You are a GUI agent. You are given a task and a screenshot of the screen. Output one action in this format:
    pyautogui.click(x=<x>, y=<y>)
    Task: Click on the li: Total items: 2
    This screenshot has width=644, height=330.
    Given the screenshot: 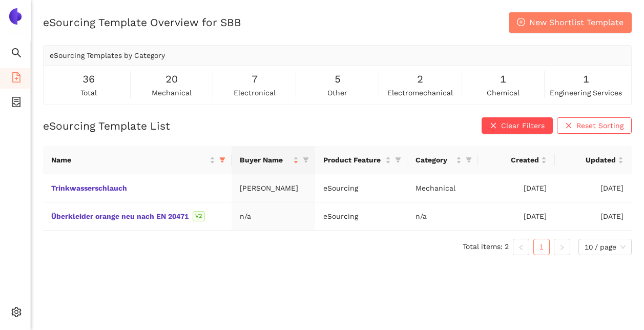 What is the action you would take?
    pyautogui.click(x=486, y=247)
    